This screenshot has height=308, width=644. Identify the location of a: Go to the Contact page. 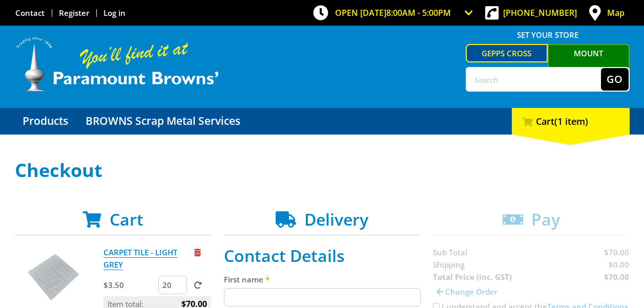
(30, 13).